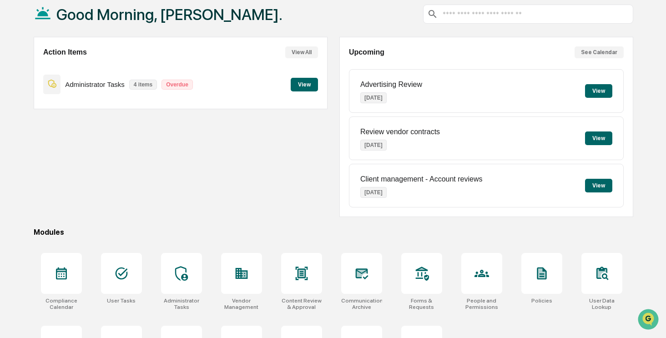 This screenshot has height=338, width=666. I want to click on h2: Action Items, so click(65, 52).